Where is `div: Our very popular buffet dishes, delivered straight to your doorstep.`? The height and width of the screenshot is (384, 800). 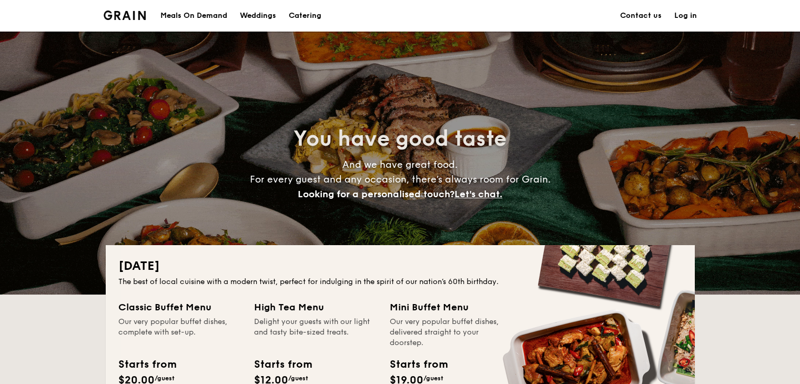 div: Our very popular buffet dishes, delivered straight to your doorstep. is located at coordinates (451, 332).